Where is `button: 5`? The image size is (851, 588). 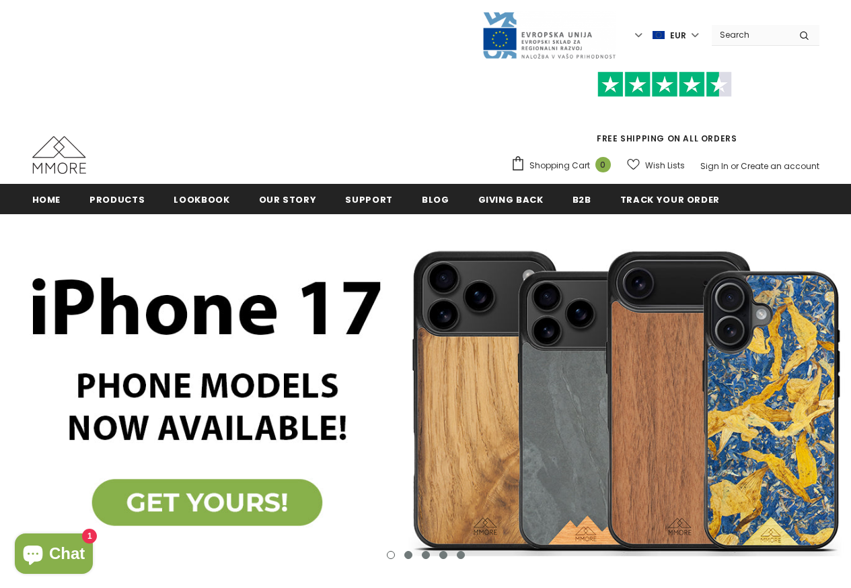 button: 5 is located at coordinates (461, 555).